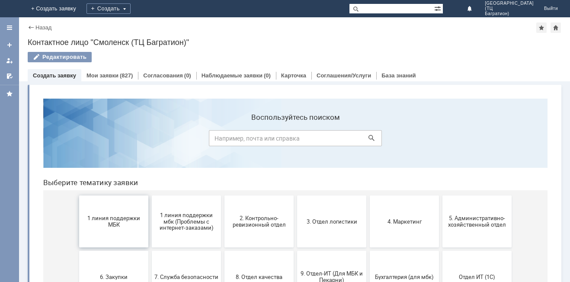 This screenshot has width=570, height=282. Describe the element at coordinates (295, 185) in the screenshot. I see `span: 9. Отдел-ИТ (Для МБК и Пекарни)` at that location.